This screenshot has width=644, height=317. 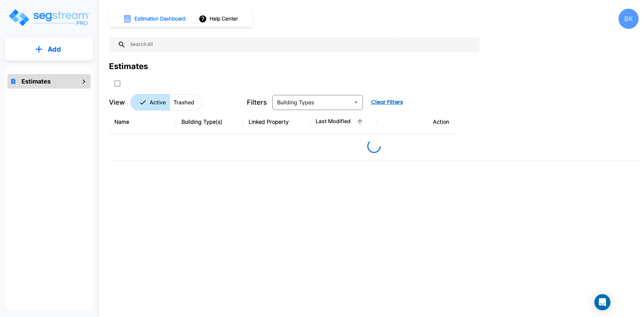 I want to click on p: View, so click(x=117, y=102).